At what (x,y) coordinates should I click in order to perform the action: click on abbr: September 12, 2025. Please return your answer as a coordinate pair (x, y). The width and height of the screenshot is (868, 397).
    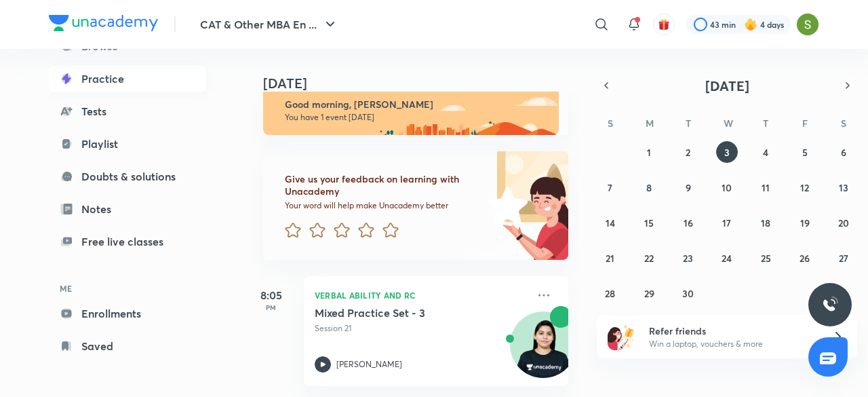
    Looking at the image, I should click on (804, 187).